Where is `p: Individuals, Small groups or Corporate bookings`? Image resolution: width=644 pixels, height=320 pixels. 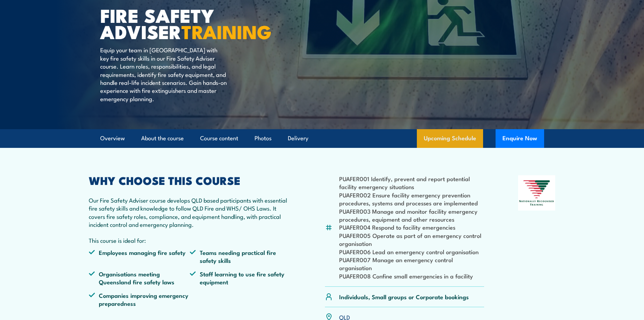 p: Individuals, Small groups or Corporate bookings is located at coordinates (404, 296).